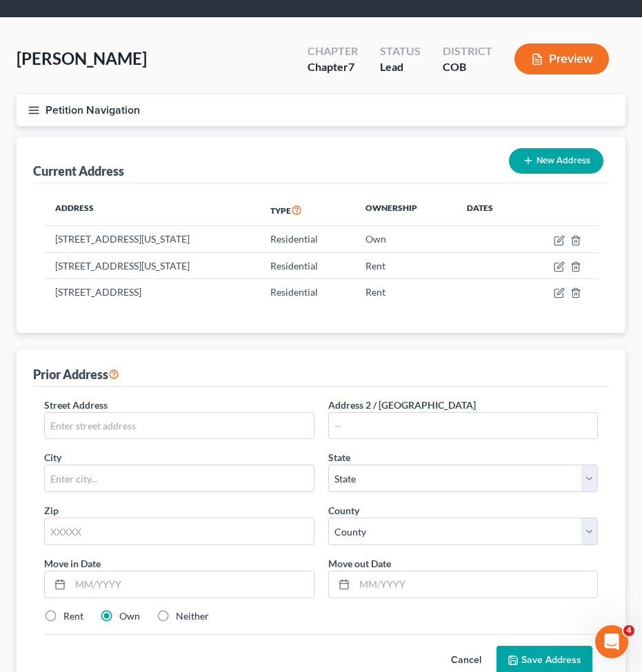  What do you see at coordinates (556, 160) in the screenshot?
I see `button: New Address` at bounding box center [556, 160].